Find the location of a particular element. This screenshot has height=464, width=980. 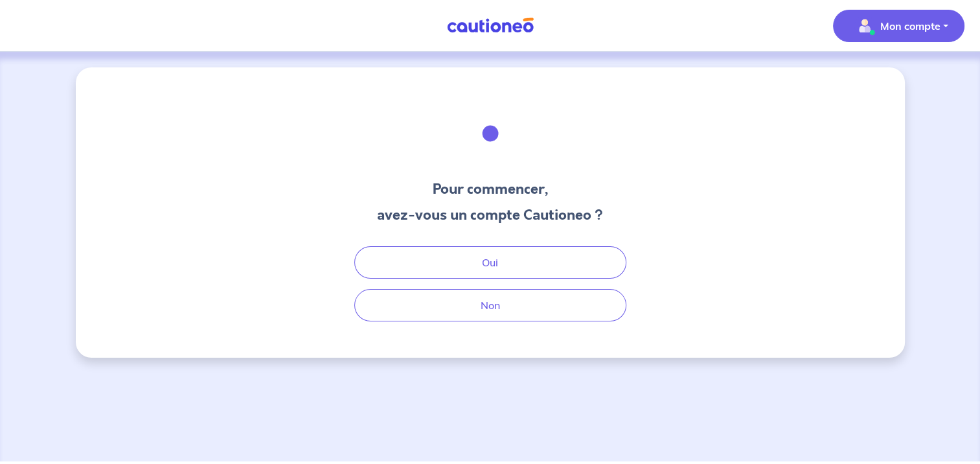

p: Mon compte is located at coordinates (910, 26).